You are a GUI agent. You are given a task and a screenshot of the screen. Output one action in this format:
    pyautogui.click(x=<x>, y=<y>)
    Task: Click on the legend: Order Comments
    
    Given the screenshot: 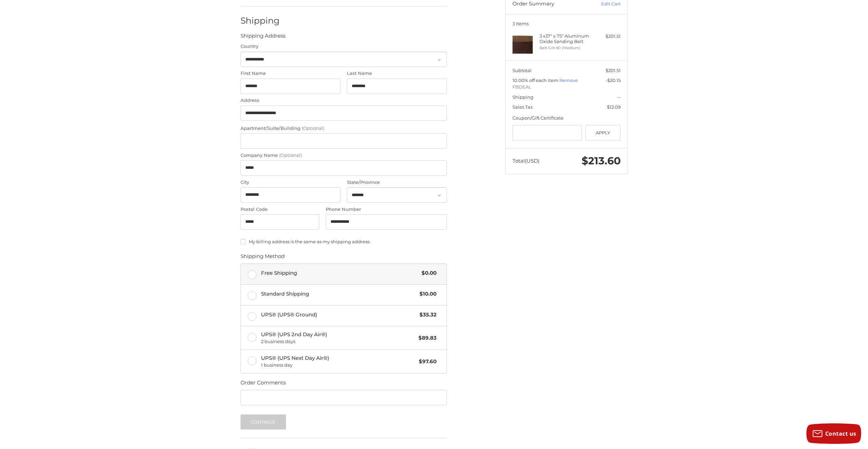 What is the action you would take?
    pyautogui.click(x=263, y=385)
    